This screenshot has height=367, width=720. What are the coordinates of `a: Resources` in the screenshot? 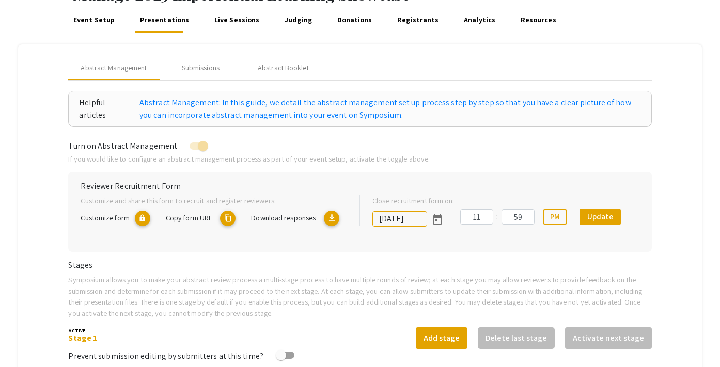 It's located at (539, 20).